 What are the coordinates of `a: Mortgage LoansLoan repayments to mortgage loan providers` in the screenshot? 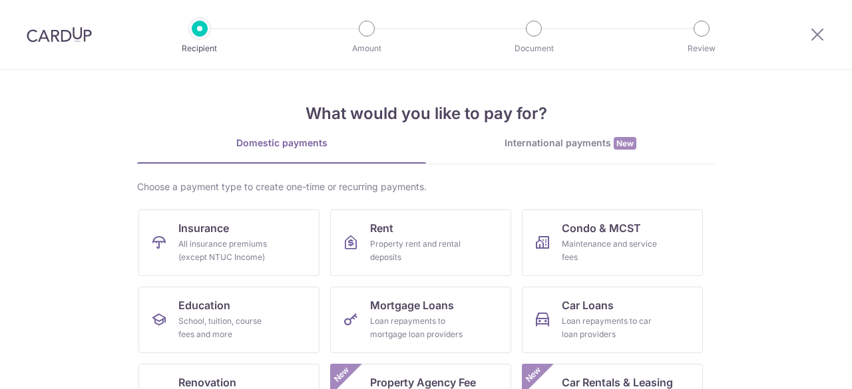 It's located at (420, 320).